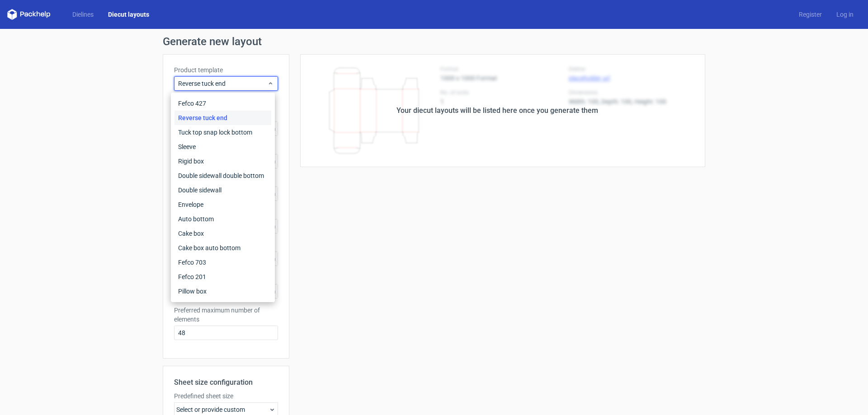 The image size is (868, 415). What do you see at coordinates (434, 42) in the screenshot?
I see `h1: Generate new layout` at bounding box center [434, 42].